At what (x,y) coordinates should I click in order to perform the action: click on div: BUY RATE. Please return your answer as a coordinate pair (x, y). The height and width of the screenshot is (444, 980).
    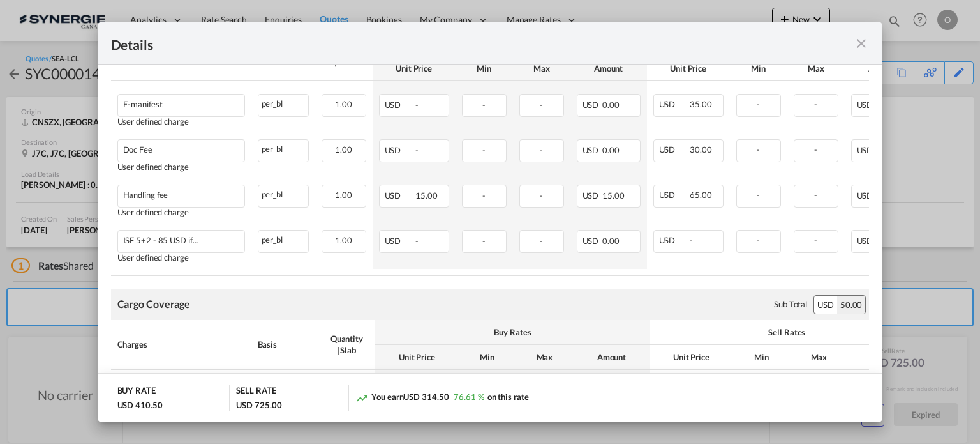
    Looking at the image, I should click on (136, 391).